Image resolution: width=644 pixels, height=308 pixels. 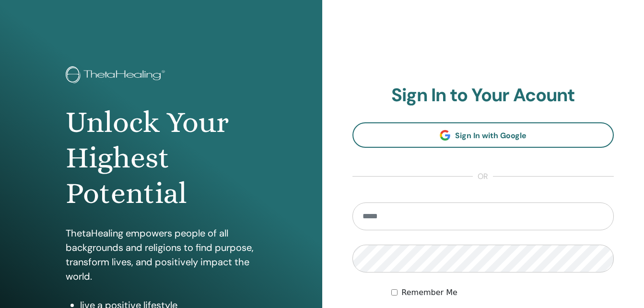 I want to click on label: Remember Me, so click(x=429, y=293).